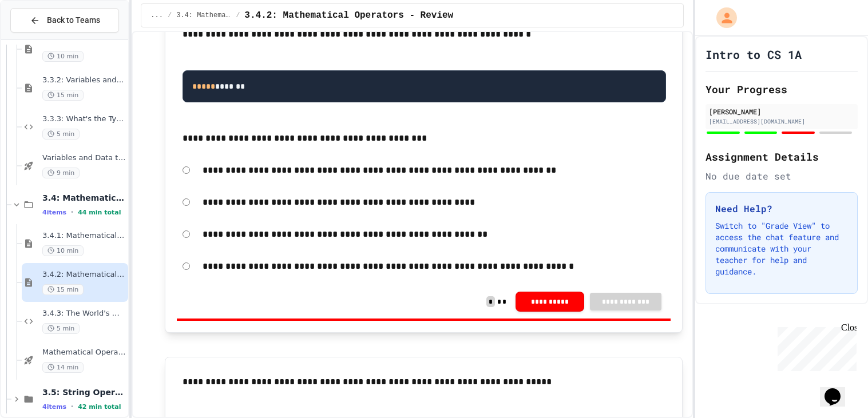 This screenshot has height=418, width=868. What do you see at coordinates (99, 407) in the screenshot?
I see `span: 42 min total` at bounding box center [99, 407].